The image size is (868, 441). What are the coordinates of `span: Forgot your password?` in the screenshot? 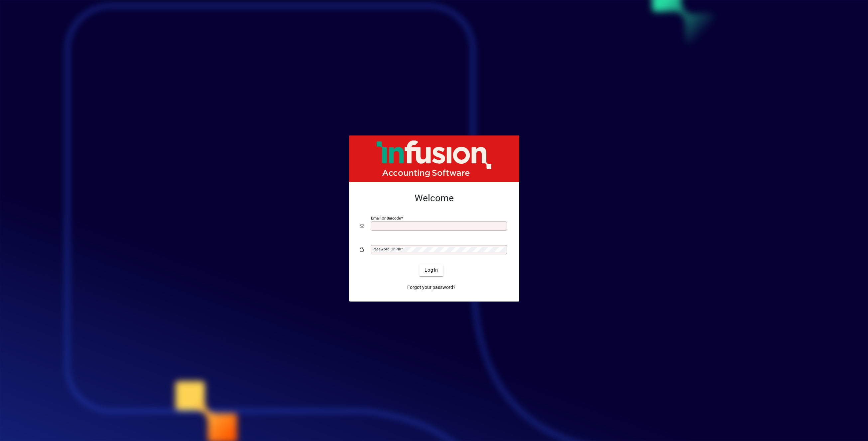 It's located at (432, 287).